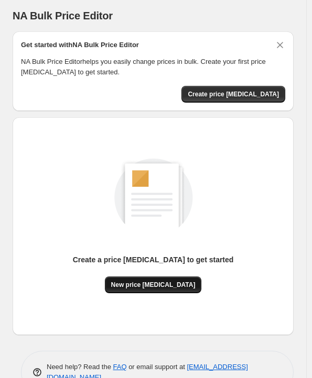 The image size is (312, 378). Describe the element at coordinates (80, 367) in the screenshot. I see `span: Need help? Read the` at that location.